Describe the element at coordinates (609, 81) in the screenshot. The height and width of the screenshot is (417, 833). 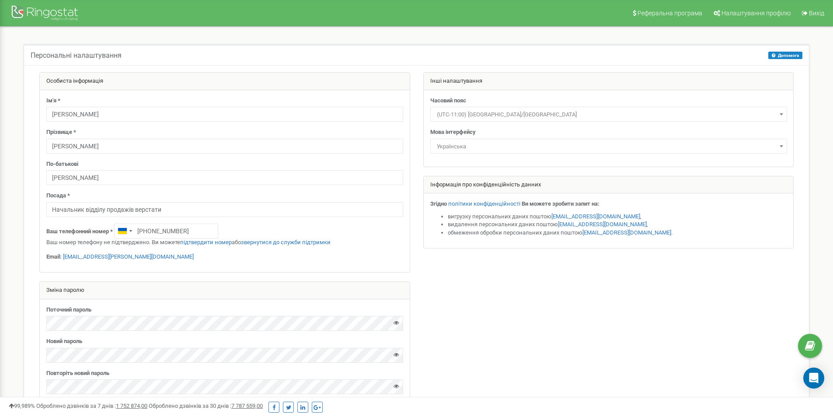
I see `div: Інші налаштування` at that location.